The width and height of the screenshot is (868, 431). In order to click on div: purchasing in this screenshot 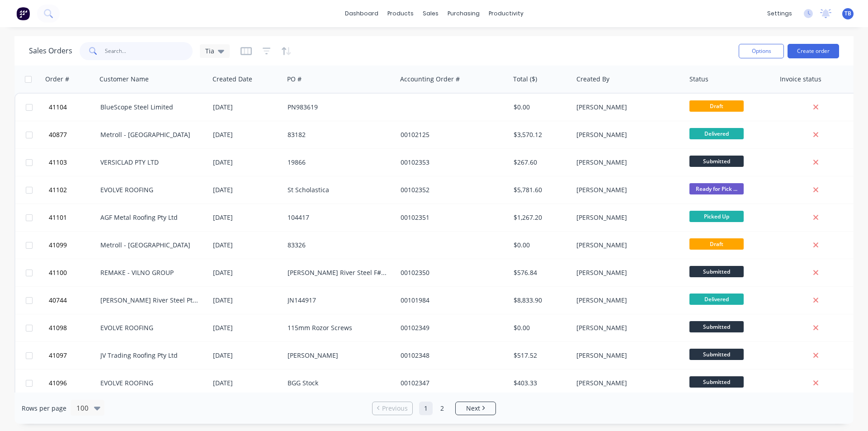, I will do `click(463, 14)`.